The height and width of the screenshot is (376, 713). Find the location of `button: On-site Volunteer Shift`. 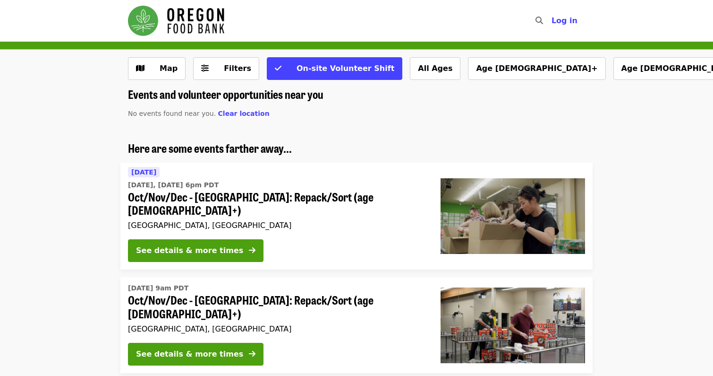

button: On-site Volunteer Shift is located at coordinates (334, 68).